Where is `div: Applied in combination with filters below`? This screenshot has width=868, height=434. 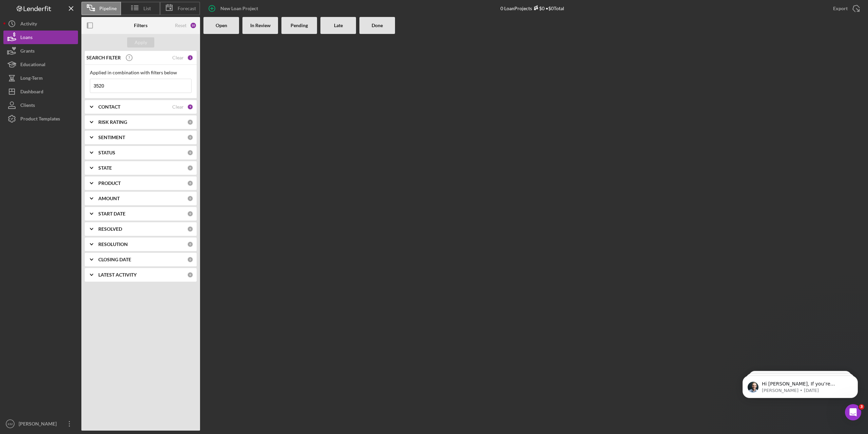
div: Applied in combination with filters below is located at coordinates (141, 73).